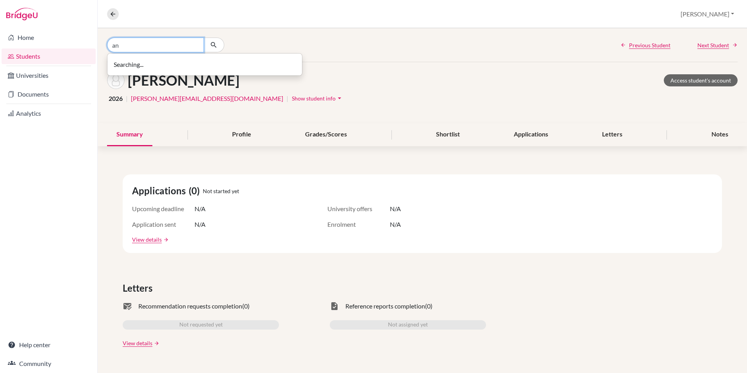 This screenshot has width=747, height=373. What do you see at coordinates (612, 134) in the screenshot?
I see `div: Letters` at bounding box center [612, 134].